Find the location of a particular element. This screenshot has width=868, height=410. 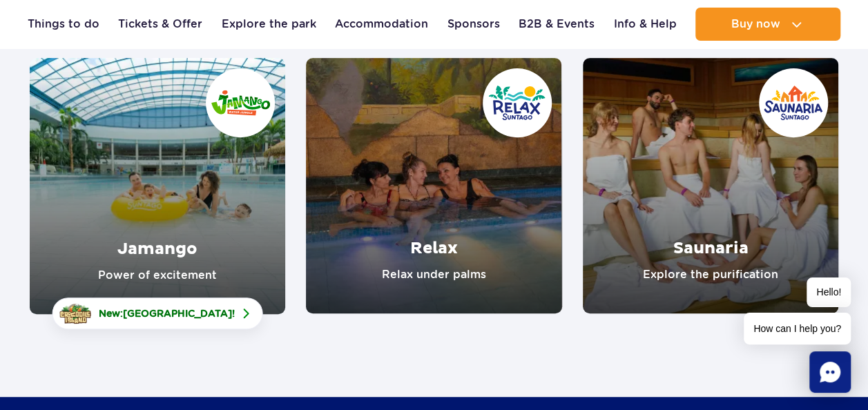

a: Tickets & Offer is located at coordinates (160, 24).